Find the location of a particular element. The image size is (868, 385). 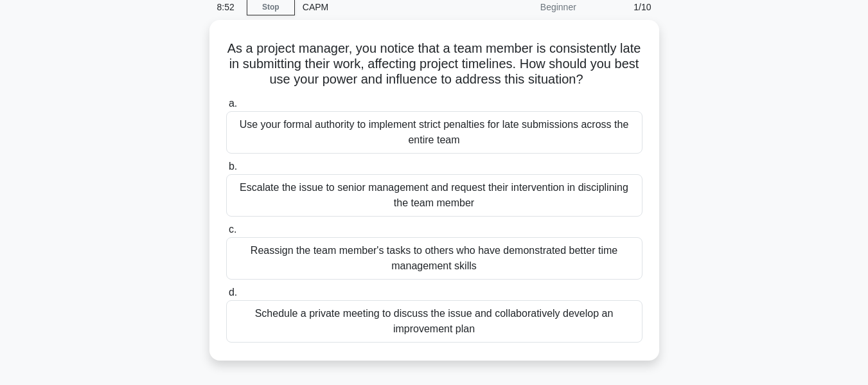

div: Use your formal authority to implement strict penalties for late submissions across the entire team is located at coordinates (434, 133).